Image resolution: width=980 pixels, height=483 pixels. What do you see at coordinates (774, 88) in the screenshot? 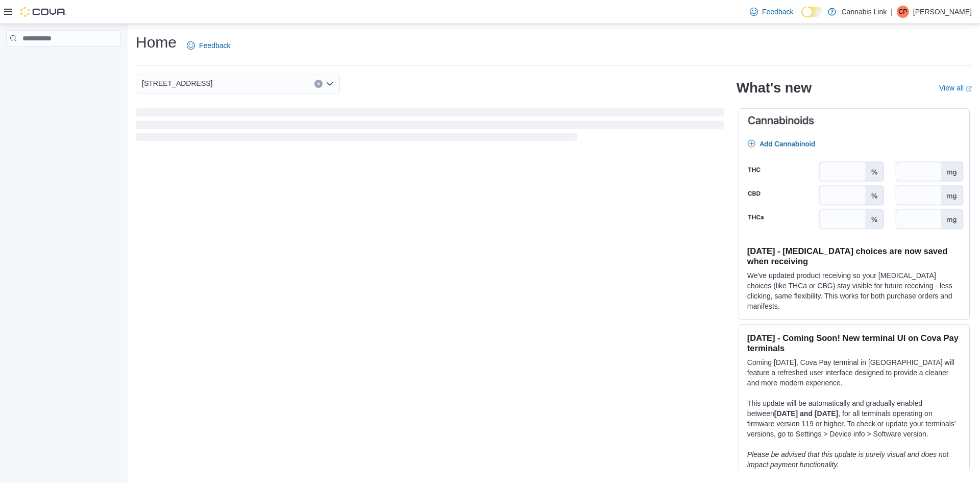
I see `h2: What's new` at bounding box center [774, 88].